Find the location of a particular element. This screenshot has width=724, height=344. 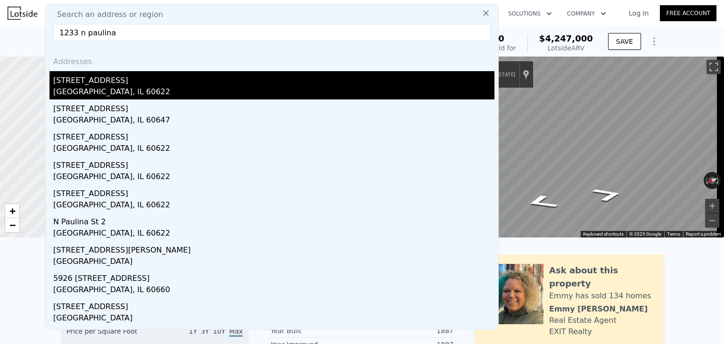

div: Ask about this property is located at coordinates (601, 277).